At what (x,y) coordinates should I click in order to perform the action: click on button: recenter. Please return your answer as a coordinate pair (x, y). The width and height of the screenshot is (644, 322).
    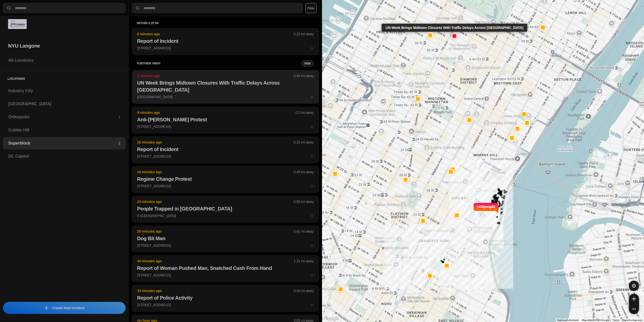
    Looking at the image, I should click on (634, 286).